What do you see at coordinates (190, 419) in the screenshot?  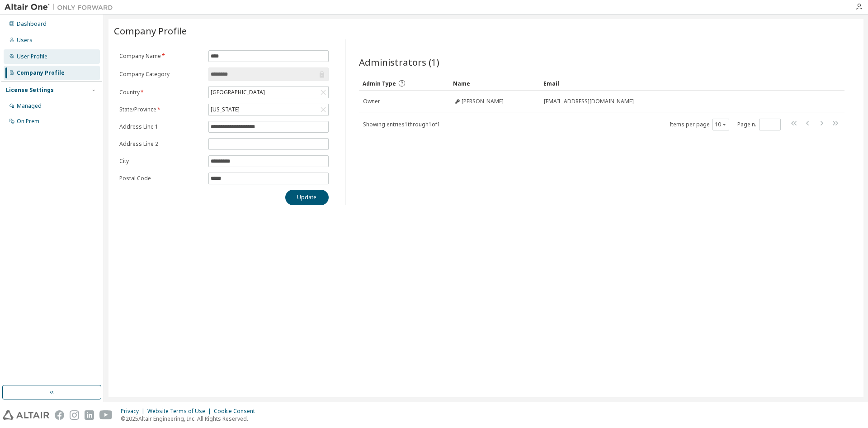 I see `p: © 2025 Altair Engineering, Inc. All Rights Reserved.` at bounding box center [190, 419].